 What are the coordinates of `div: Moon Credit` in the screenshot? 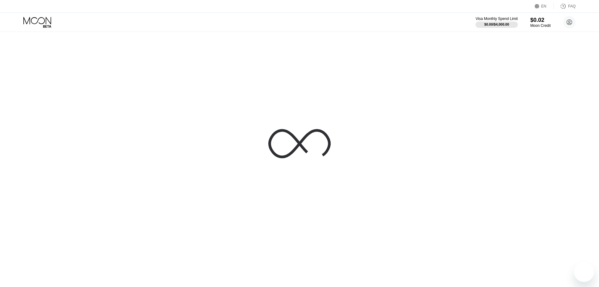 It's located at (540, 26).